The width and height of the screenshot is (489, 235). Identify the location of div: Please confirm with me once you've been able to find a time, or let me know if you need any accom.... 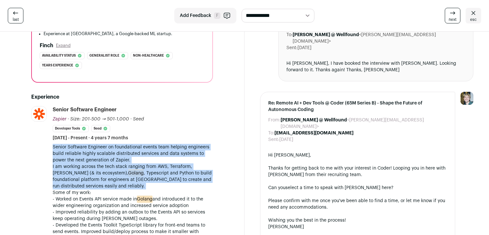
(357, 204).